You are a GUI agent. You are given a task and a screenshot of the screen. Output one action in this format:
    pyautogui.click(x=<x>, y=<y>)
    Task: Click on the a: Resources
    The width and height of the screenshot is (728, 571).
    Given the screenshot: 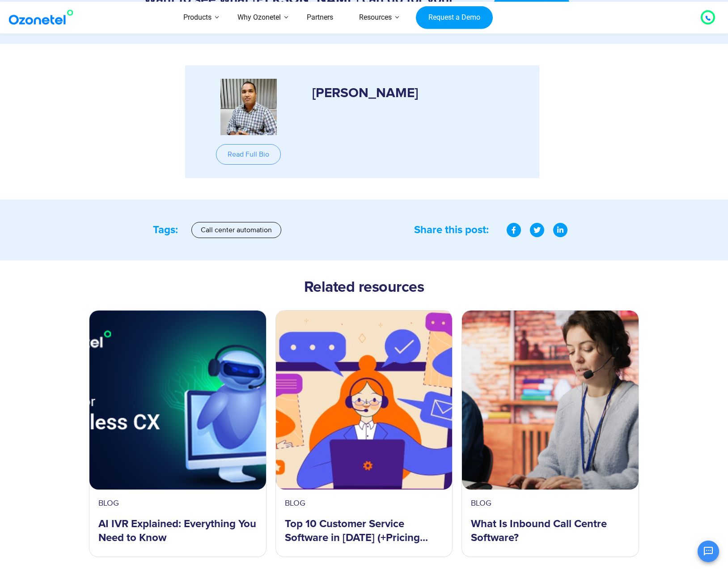 What is the action you would take?
    pyautogui.click(x=375, y=18)
    